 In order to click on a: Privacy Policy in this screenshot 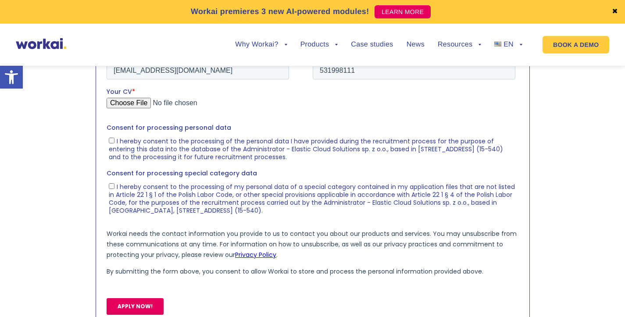, I will do `click(149, 239)`.